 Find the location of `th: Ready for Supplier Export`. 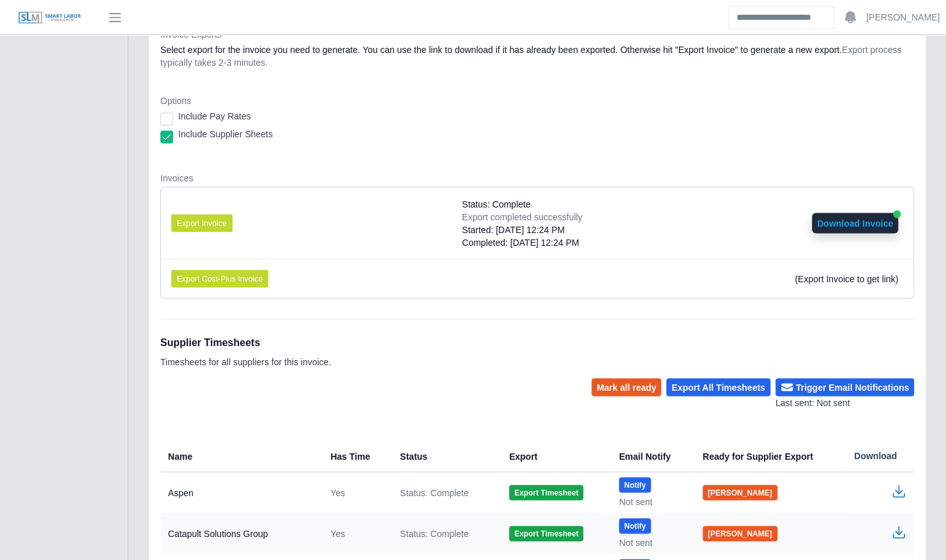

th: Ready for Supplier Export is located at coordinates (768, 456).